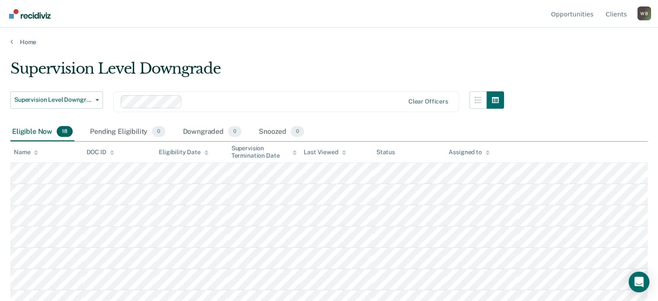 Image resolution: width=658 pixels, height=301 pixels. What do you see at coordinates (469, 152) in the screenshot?
I see `div: Assigned to` at bounding box center [469, 152].